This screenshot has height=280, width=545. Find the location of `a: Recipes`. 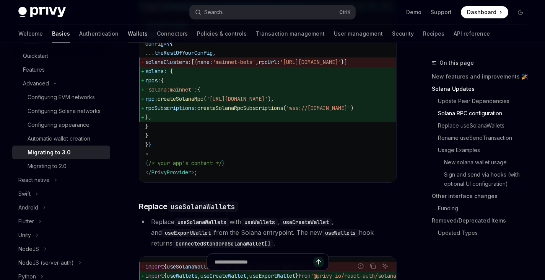

a: Recipes is located at coordinates (434, 34).